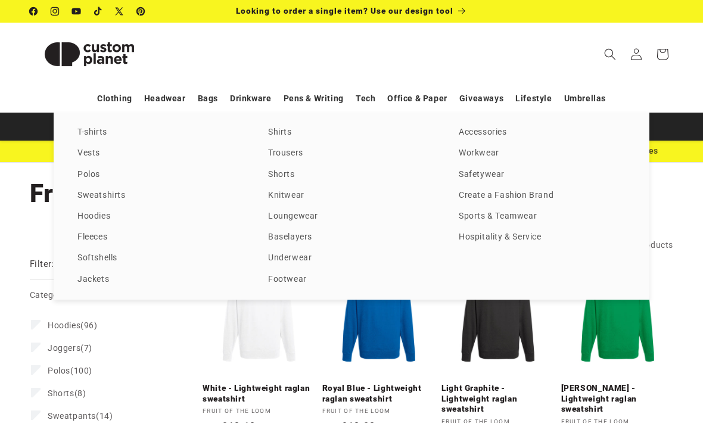 This screenshot has height=423, width=703. What do you see at coordinates (89, 54) in the screenshot?
I see `a: Custom Planet` at bounding box center [89, 54].